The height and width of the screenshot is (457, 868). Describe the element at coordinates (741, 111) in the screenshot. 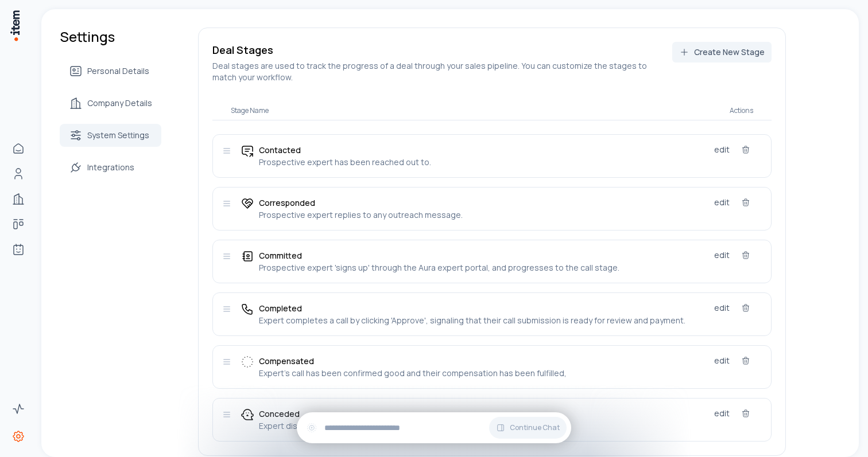

I see `p: Actions` at that location.